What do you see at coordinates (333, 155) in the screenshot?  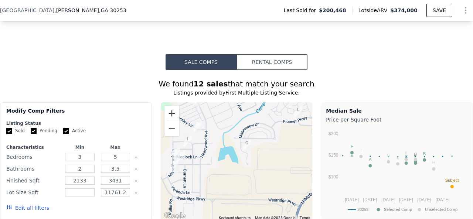 I see `text: $150` at bounding box center [333, 155].